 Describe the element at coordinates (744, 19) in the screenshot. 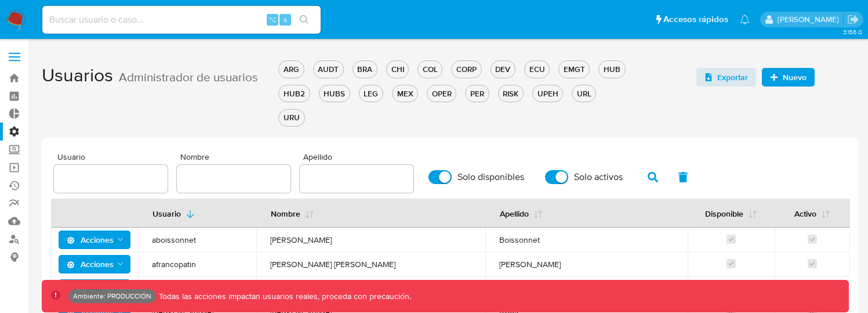

I see `a: Notificaciones` at that location.